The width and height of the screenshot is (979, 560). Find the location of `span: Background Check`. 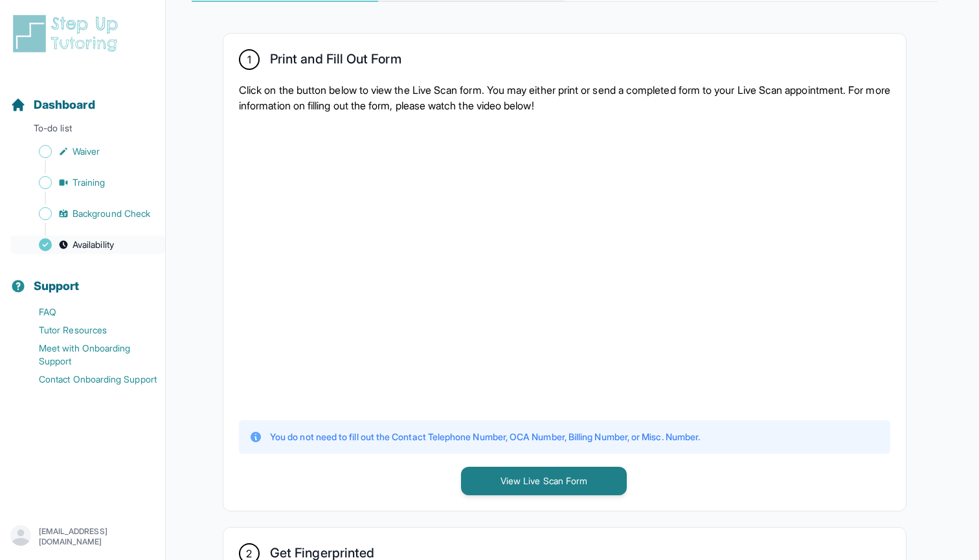

span: Background Check is located at coordinates (111, 214).